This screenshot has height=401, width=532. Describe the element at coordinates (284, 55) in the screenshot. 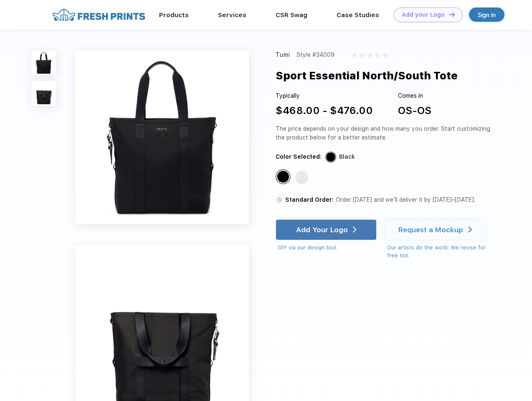

I see `div: Tumi` at that location.